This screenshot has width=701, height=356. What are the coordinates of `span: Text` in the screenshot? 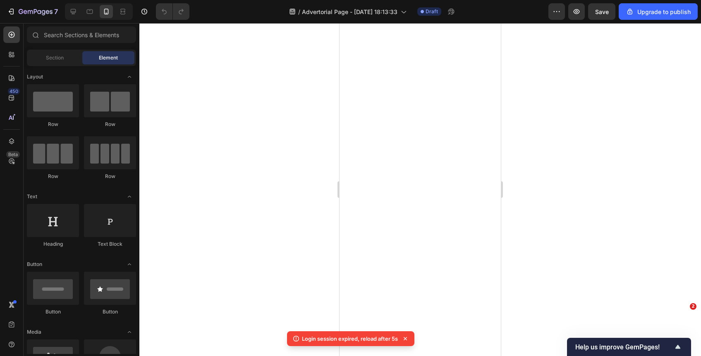 It's located at (32, 197).